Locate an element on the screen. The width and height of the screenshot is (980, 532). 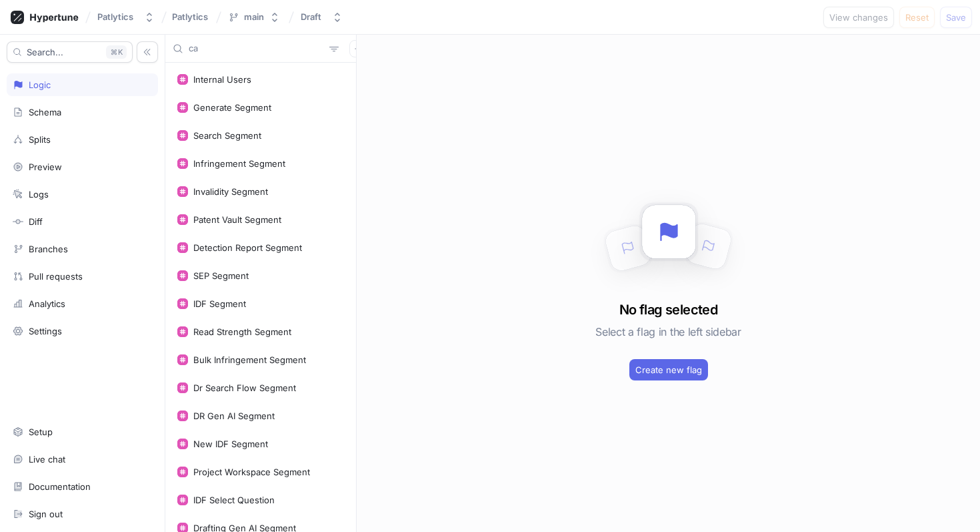
div: Bulk Infringement Segment is located at coordinates (249, 360).